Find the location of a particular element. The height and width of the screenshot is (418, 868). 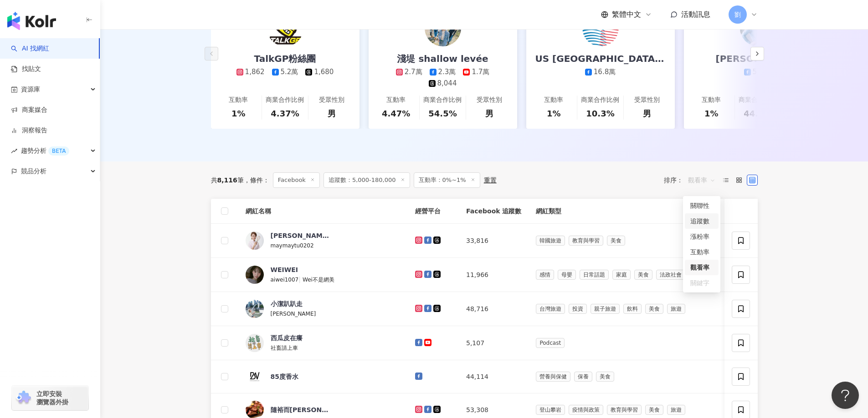

div: 5.2萬 is located at coordinates (289, 72).